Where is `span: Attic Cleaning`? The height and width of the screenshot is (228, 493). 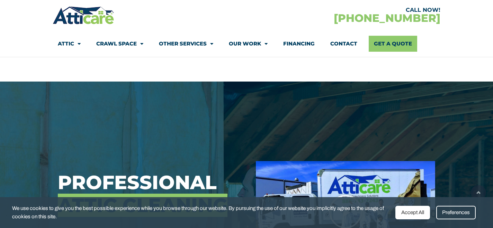 span: Attic Cleaning is located at coordinates (143, 205).